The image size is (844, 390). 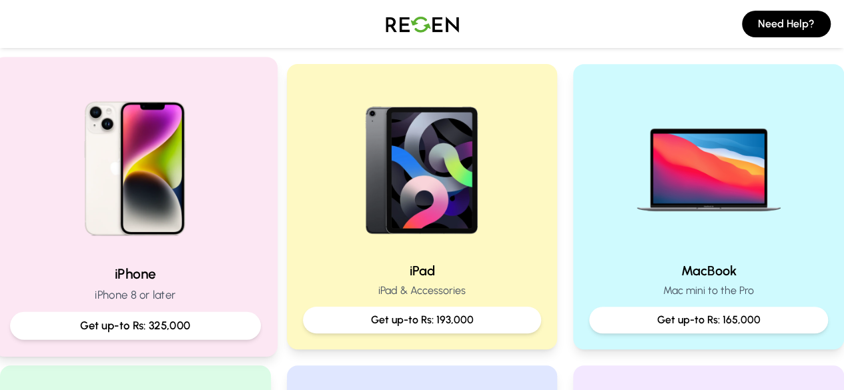 What do you see at coordinates (422, 165) in the screenshot?
I see `img: iPad` at bounding box center [422, 165].